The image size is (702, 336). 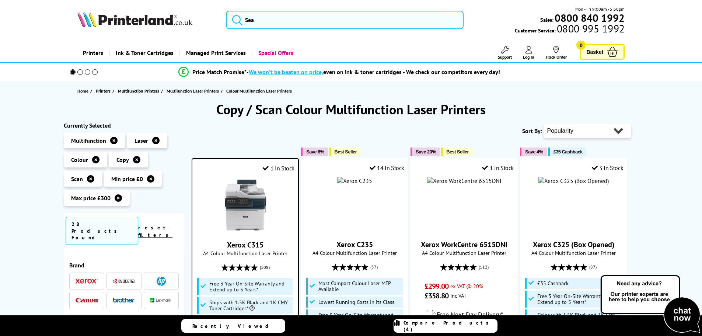 What do you see at coordinates (505, 57) in the screenshot?
I see `span: Support` at bounding box center [505, 57].